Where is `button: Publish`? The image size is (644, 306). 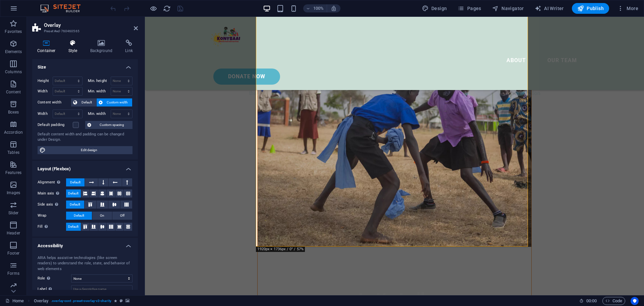
button: Publish is located at coordinates (590, 8).